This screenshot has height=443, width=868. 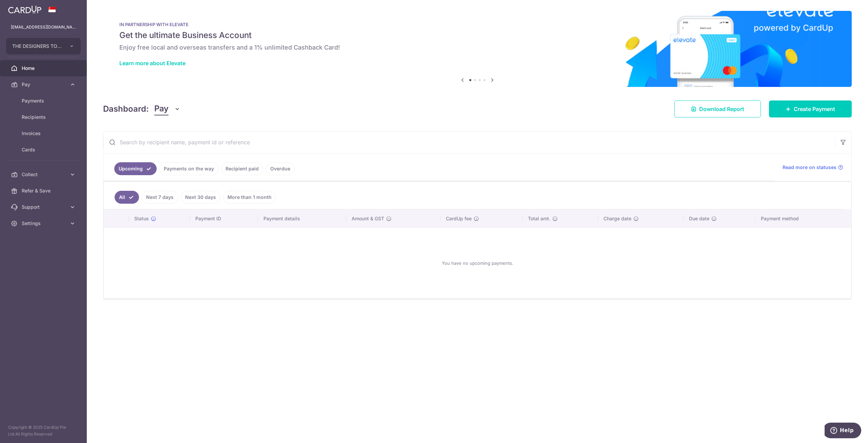 What do you see at coordinates (721, 109) in the screenshot?
I see `span: Download Report` at bounding box center [721, 109].